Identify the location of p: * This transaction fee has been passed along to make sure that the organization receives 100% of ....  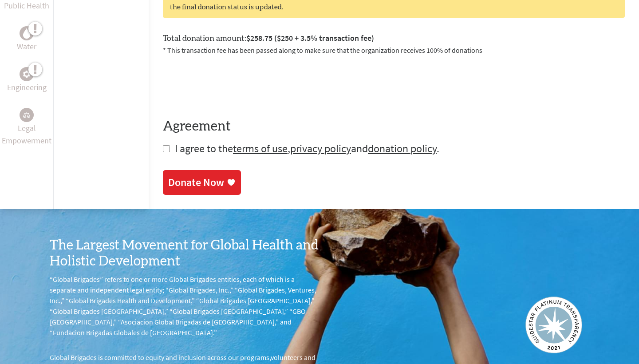
(394, 50).